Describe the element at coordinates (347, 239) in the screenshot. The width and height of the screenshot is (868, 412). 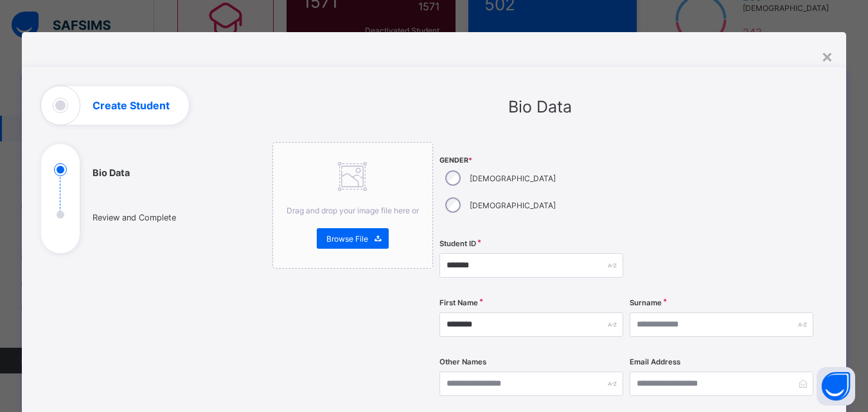
I see `span: Browse File` at that location.